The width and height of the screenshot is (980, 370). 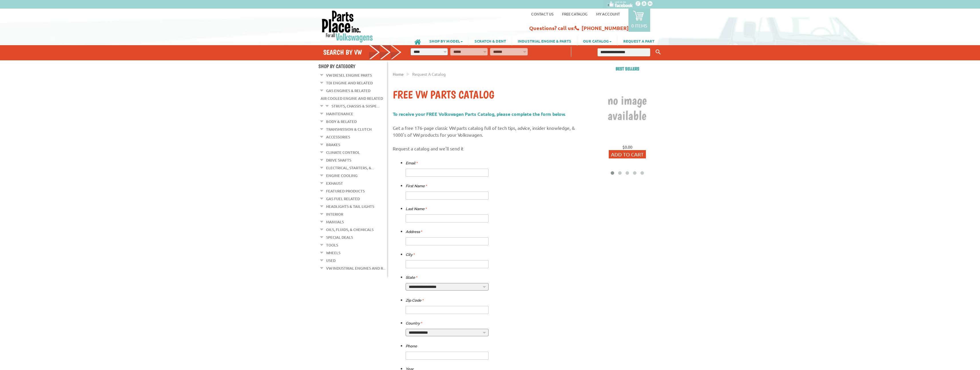 What do you see at coordinates (627, 154) in the screenshot?
I see `span: Add to Cart` at bounding box center [627, 154].